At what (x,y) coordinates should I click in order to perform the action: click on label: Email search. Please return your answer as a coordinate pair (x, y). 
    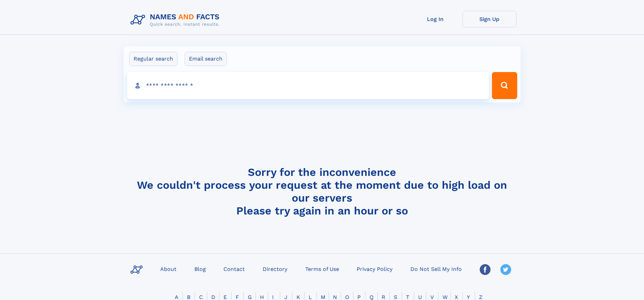
    Looking at the image, I should click on (206, 59).